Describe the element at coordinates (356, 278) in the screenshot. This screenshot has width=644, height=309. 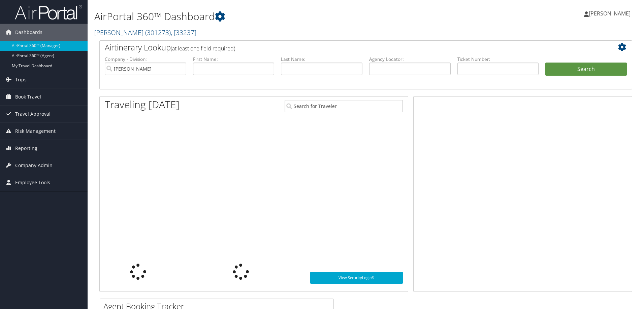
I see `a: View SecurityLogic®` at that location.